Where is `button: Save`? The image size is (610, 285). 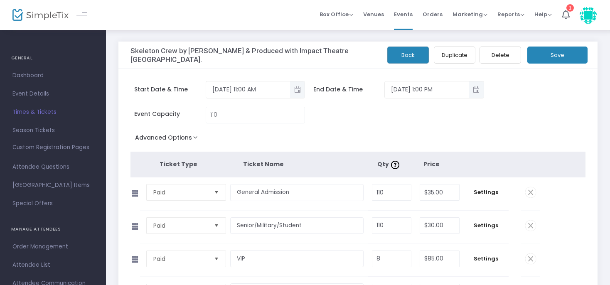
button: Save is located at coordinates (557, 55).